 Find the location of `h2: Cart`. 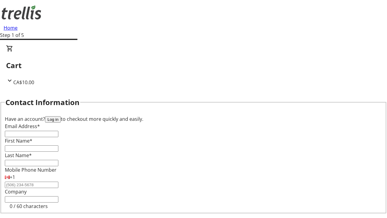

h2: Cart is located at coordinates (194, 65).